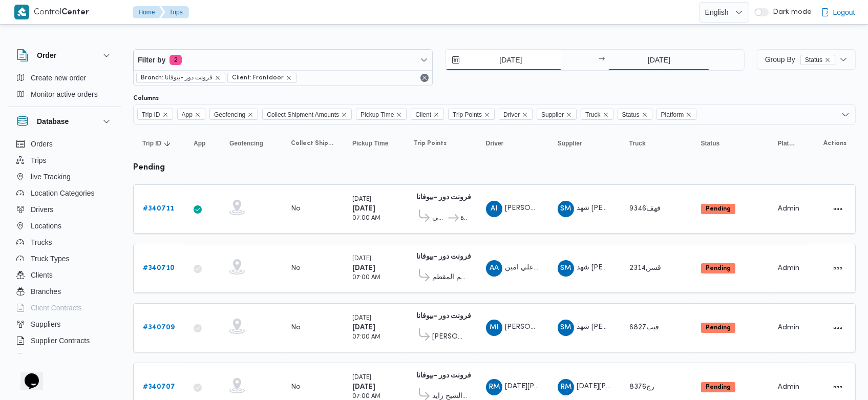 Image resolution: width=868 pixels, height=400 pixels. What do you see at coordinates (64, 144) in the screenshot?
I see `button: Orders` at bounding box center [64, 144].